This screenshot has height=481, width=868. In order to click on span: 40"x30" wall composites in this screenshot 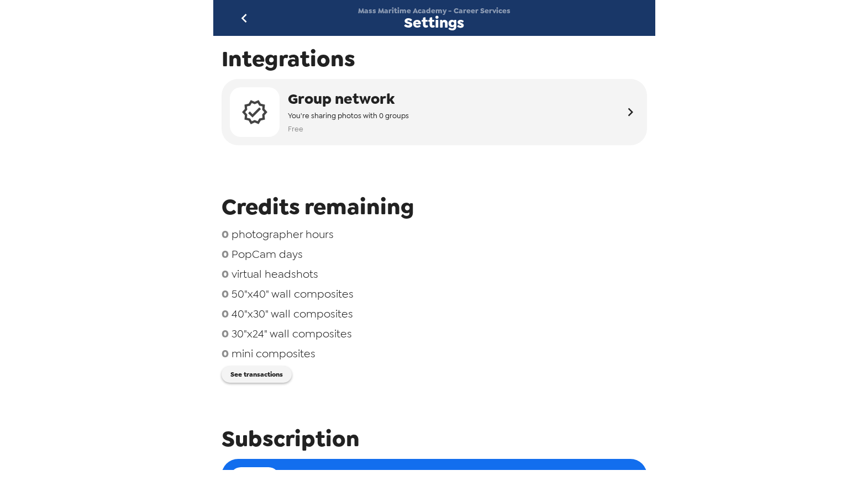, I will do `click(292, 313)`.